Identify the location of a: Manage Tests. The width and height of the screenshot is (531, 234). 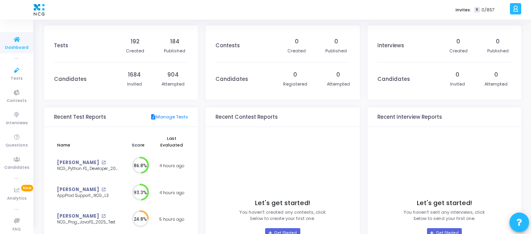
(169, 117).